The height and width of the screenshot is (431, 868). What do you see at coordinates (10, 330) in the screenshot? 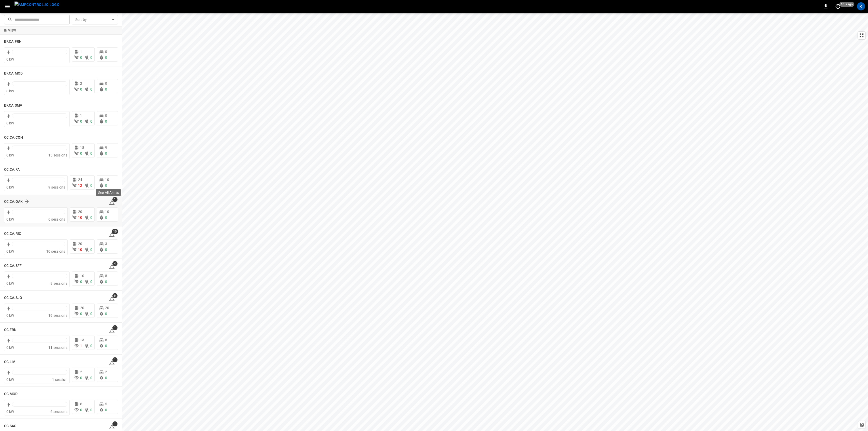
I see `h6: CC.FRN` at bounding box center [10, 330].